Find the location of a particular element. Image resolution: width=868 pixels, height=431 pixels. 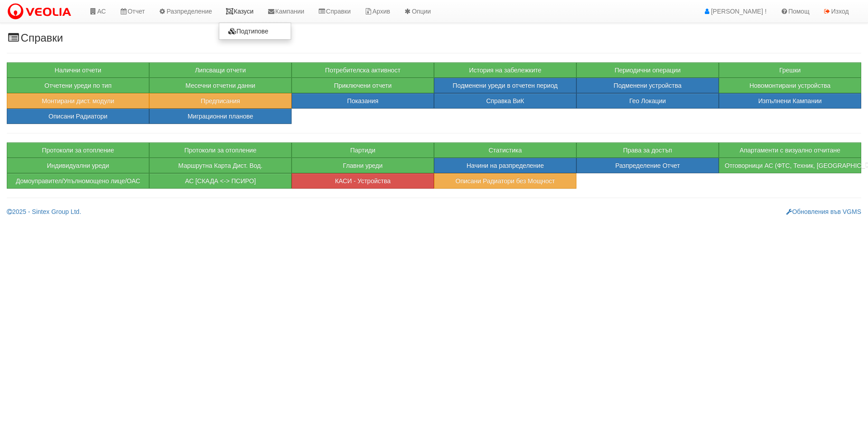

button: Периодични операции is located at coordinates (647, 70).